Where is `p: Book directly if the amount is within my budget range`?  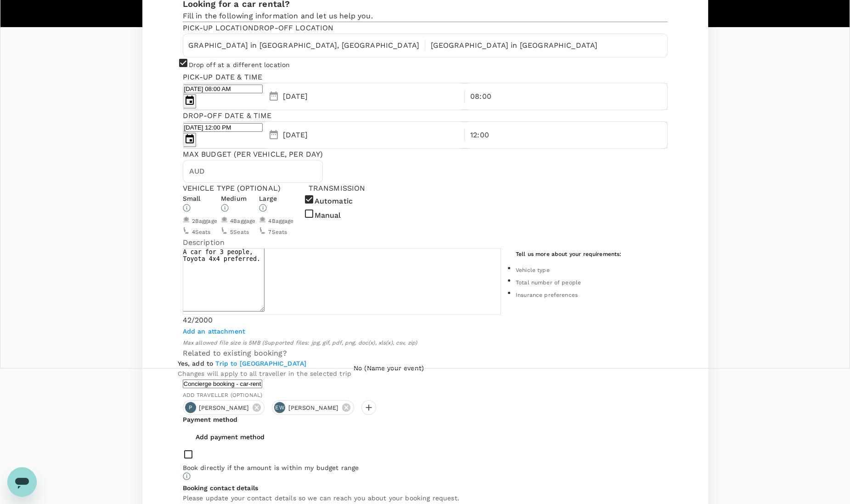 p: Book directly if the amount is within my budget range is located at coordinates (425, 467).